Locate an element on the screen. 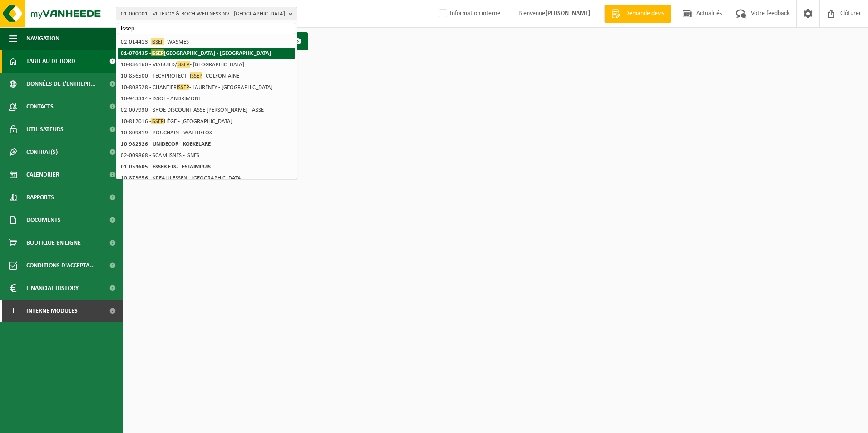 Image resolution: width=868 pixels, height=433 pixels. span: Rapports is located at coordinates (40, 198).